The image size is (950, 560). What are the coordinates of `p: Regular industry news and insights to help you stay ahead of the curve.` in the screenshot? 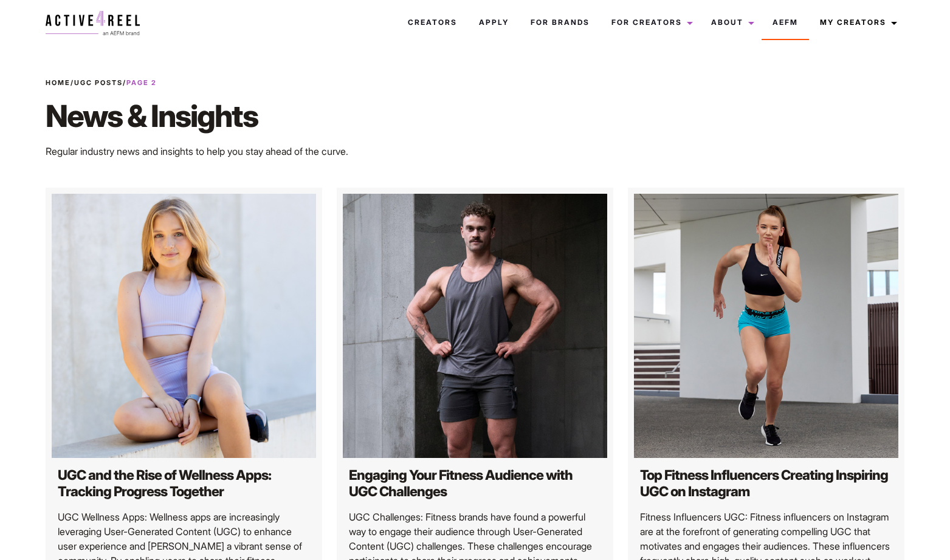 It's located at (330, 151).